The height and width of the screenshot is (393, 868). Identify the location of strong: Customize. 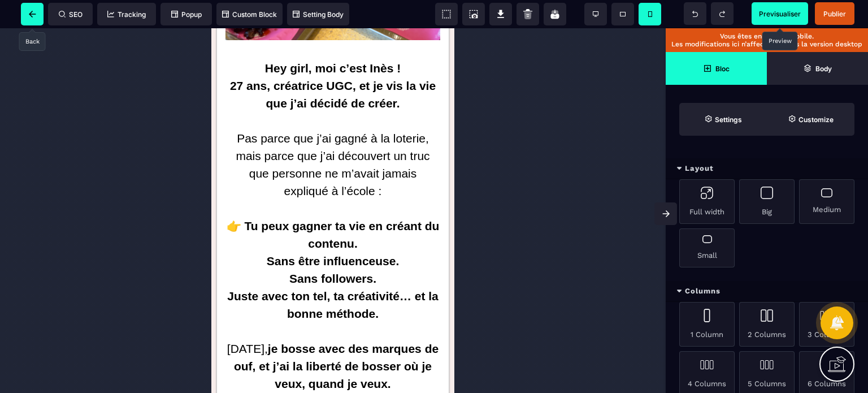
(816, 120).